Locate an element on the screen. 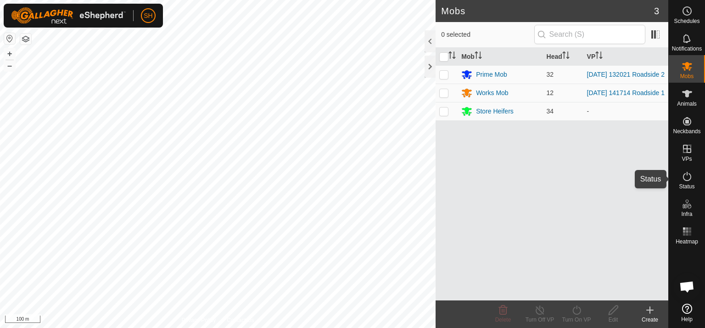  div: Turn Off VP is located at coordinates (539, 319).